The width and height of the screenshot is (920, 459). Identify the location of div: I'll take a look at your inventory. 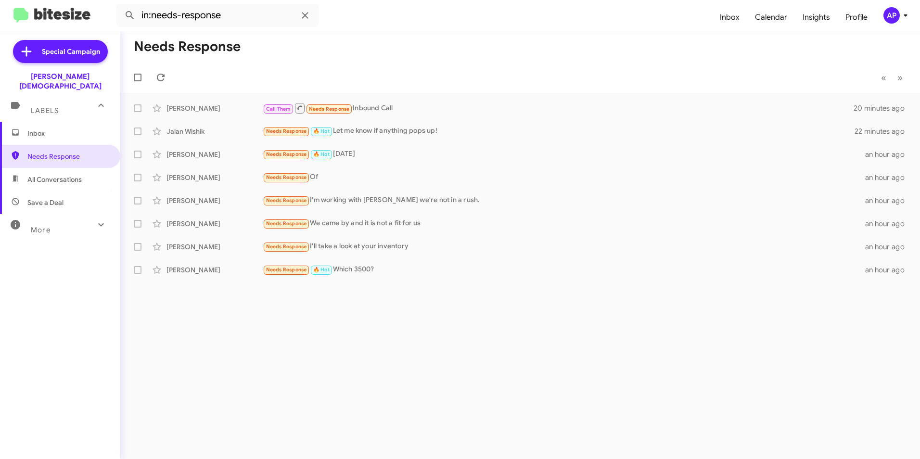
(564, 246).